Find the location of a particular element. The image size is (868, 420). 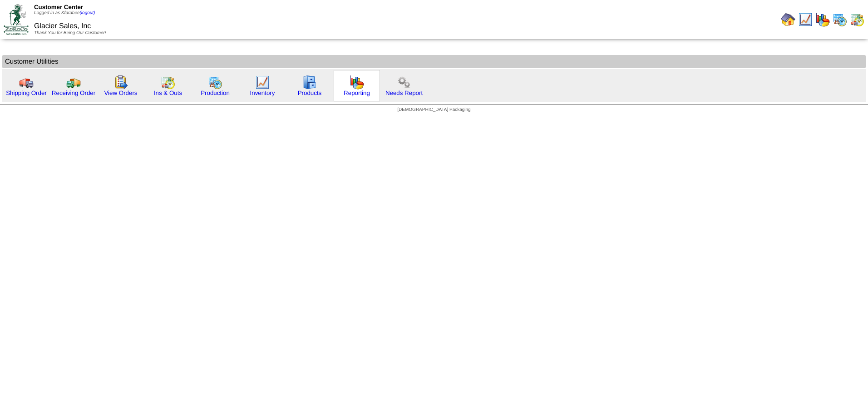

a: Inventory is located at coordinates (262, 93).